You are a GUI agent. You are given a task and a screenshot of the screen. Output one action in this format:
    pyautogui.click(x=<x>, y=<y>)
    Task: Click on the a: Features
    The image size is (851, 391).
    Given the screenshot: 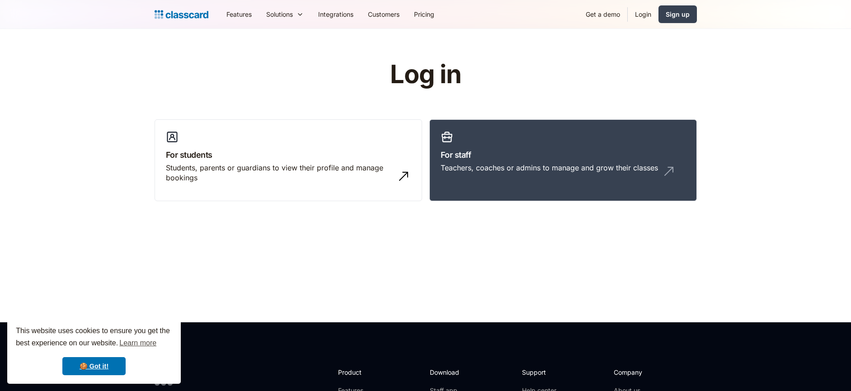 What is the action you would take?
    pyautogui.click(x=239, y=14)
    